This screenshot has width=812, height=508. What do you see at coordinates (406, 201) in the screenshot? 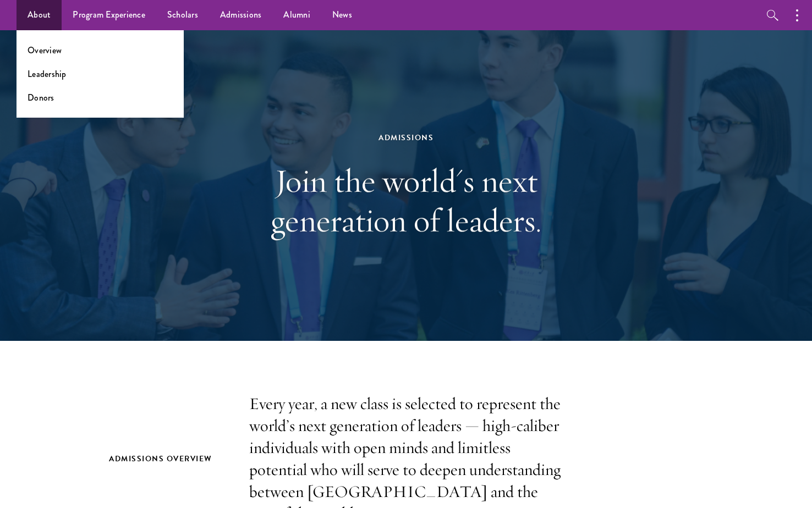
I see `h1: Join the world's next generation of leaders.` at bounding box center [406, 201].